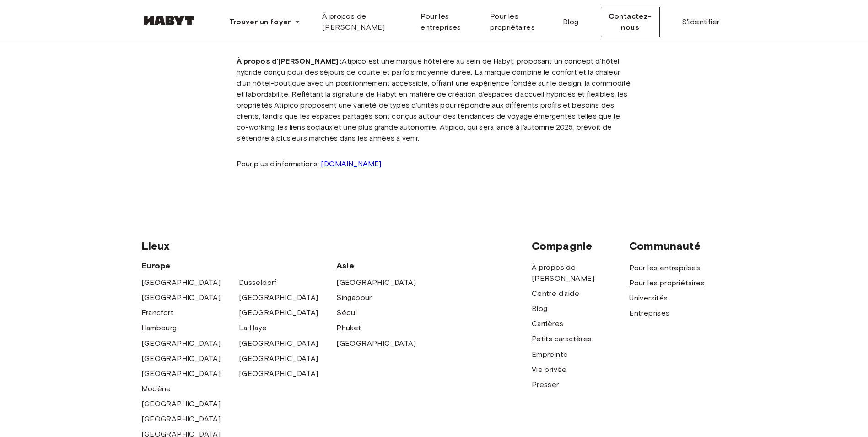 The image size is (868, 437). What do you see at coordinates (701, 22) in the screenshot?
I see `span: S'identifier` at bounding box center [701, 22].